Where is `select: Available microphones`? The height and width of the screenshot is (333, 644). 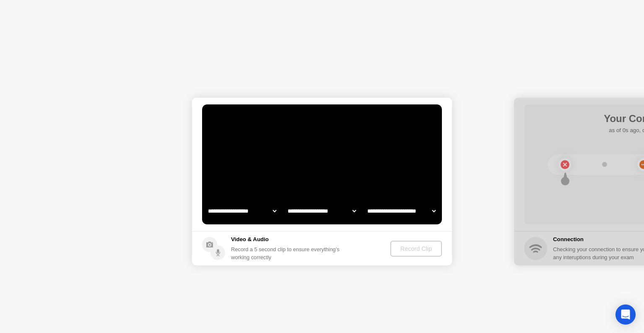
select: Available microphones is located at coordinates (401, 211).